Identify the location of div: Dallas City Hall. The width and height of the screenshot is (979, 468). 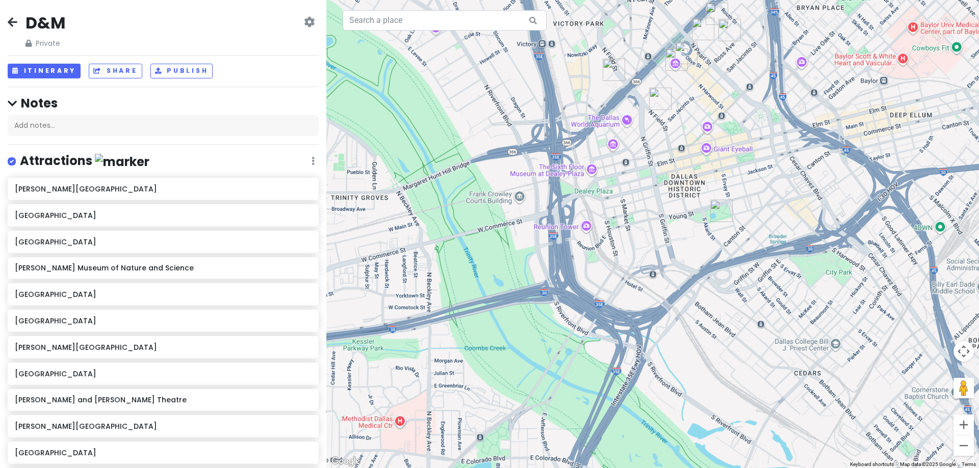
(721, 211).